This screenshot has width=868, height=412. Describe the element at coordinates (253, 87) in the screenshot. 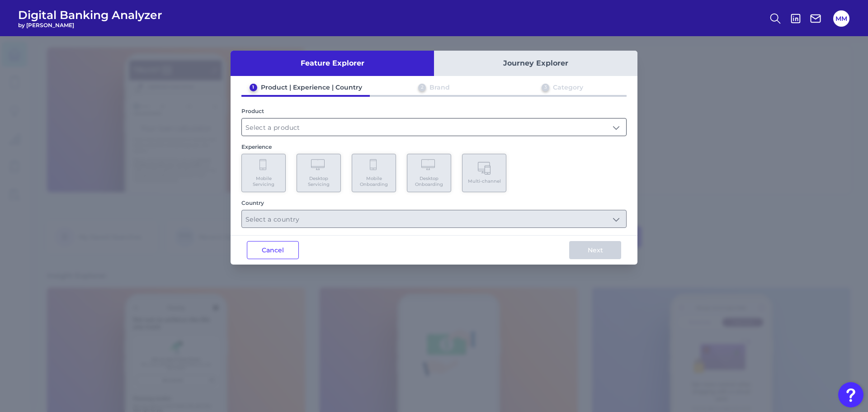

I see `div: 1` at that location.